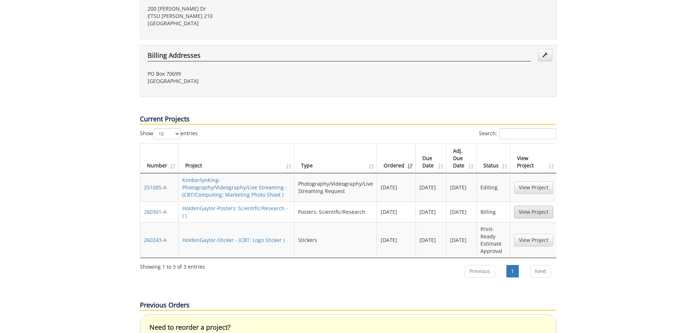  I want to click on input: Search:, so click(528, 134).